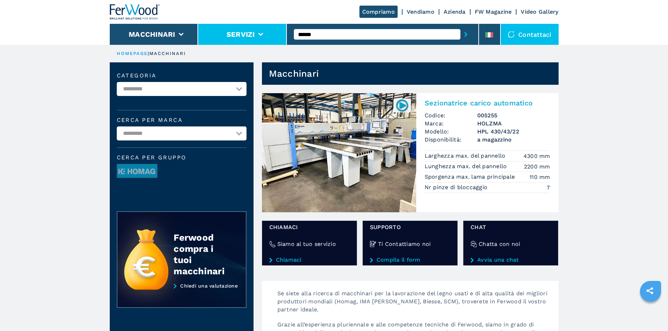 The height and width of the screenshot is (331, 668). I want to click on div: Ferwood compra i tuoi macchinari, so click(203, 255).